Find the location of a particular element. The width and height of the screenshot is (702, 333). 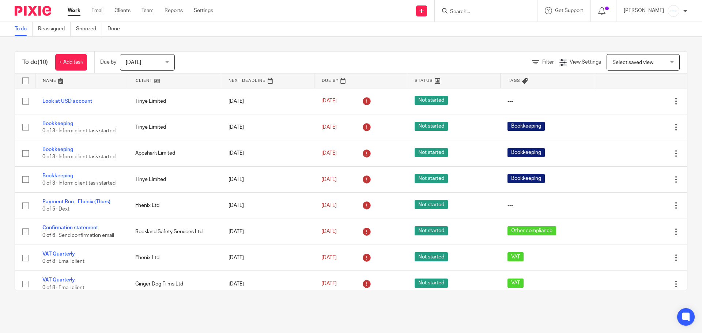

h1: To do is located at coordinates (35, 62).